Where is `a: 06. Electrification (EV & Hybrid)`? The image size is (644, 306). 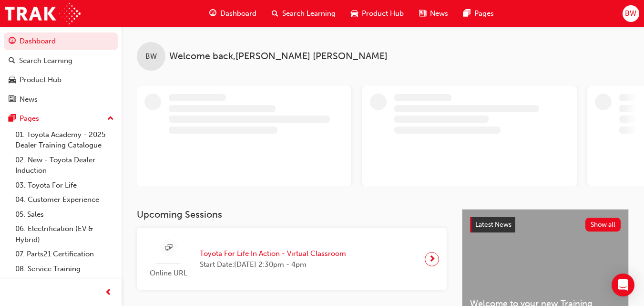 a: 06. Electrification (EV & Hybrid) is located at coordinates (64, 234).